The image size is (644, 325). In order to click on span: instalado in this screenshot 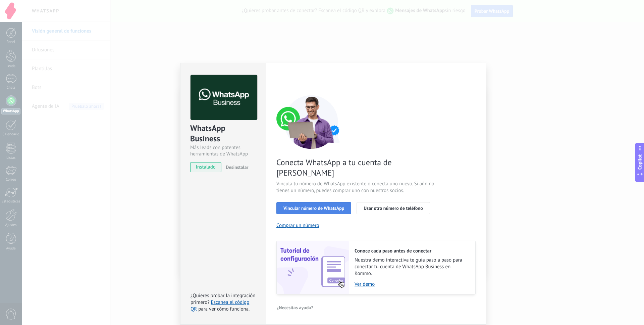, I will do `click(206, 167)`.